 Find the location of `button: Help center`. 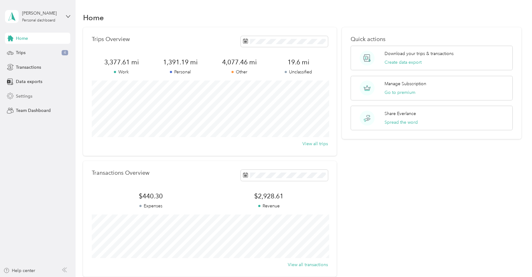

button: Help center is located at coordinates (19, 271).